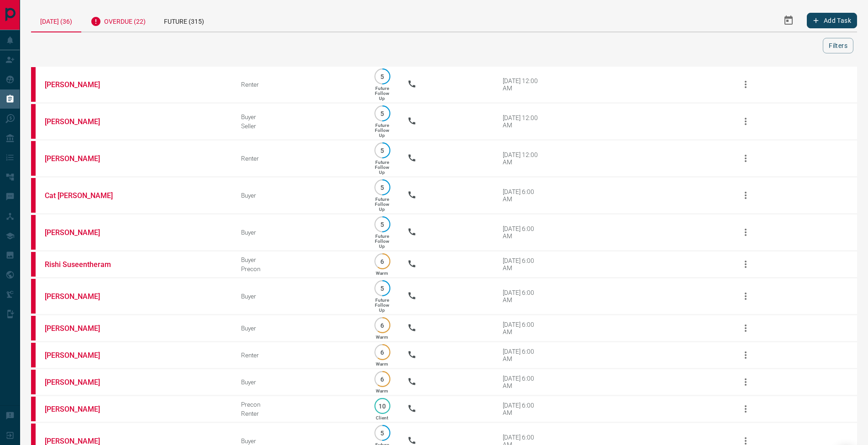  What do you see at coordinates (382, 405) in the screenshot?
I see `p: 10` at bounding box center [382, 405].